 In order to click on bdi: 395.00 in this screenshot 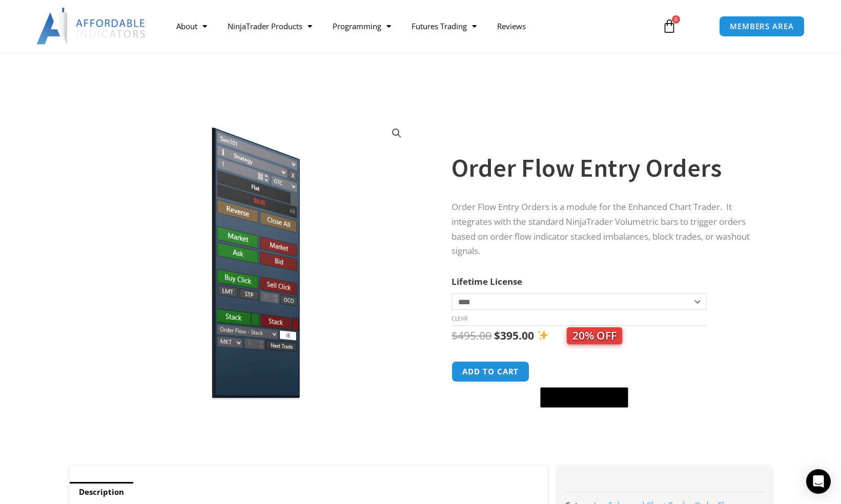, I will do `click(514, 336)`.